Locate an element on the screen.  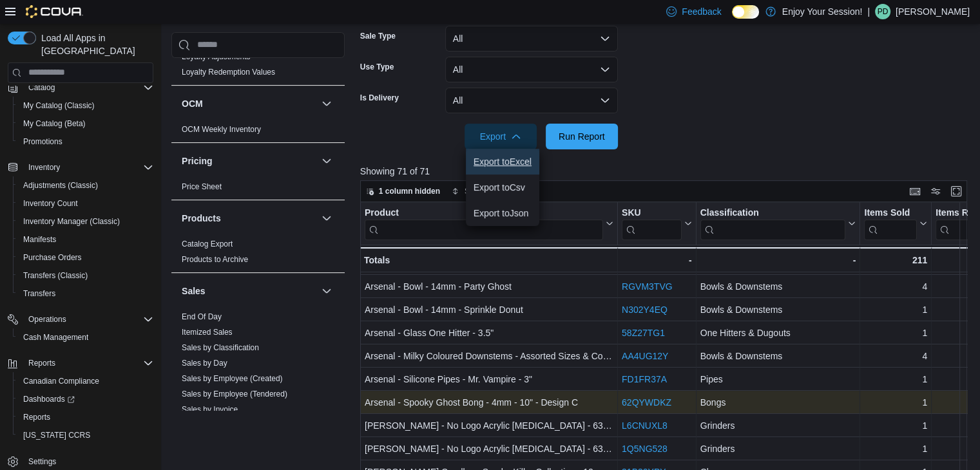
span: My Catalog (Classic) is located at coordinates (85, 106).